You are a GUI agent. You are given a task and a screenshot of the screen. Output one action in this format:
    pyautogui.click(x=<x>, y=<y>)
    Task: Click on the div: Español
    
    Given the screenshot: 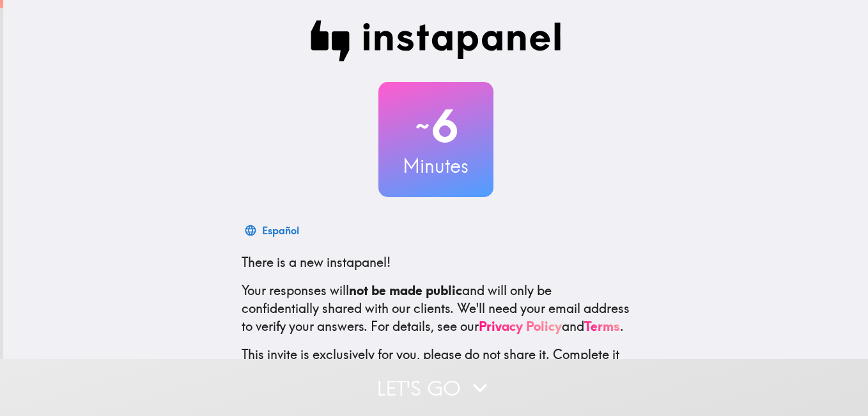 What is the action you would take?
    pyautogui.click(x=281, y=230)
    